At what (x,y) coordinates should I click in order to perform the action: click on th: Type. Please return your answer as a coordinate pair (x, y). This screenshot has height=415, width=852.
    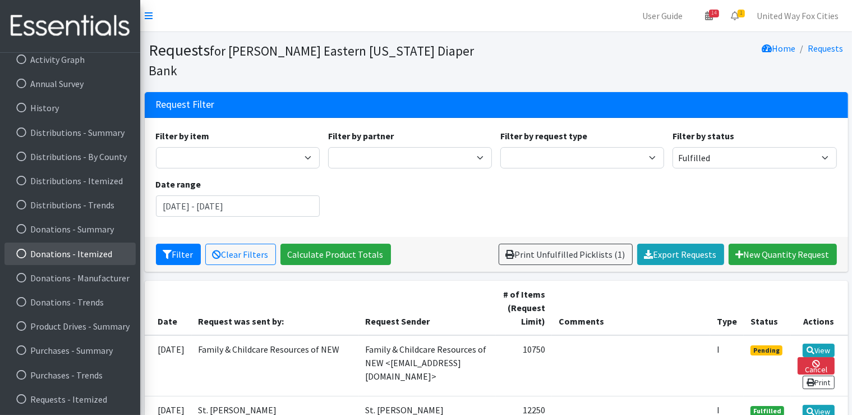
    Looking at the image, I should click on (727, 307).